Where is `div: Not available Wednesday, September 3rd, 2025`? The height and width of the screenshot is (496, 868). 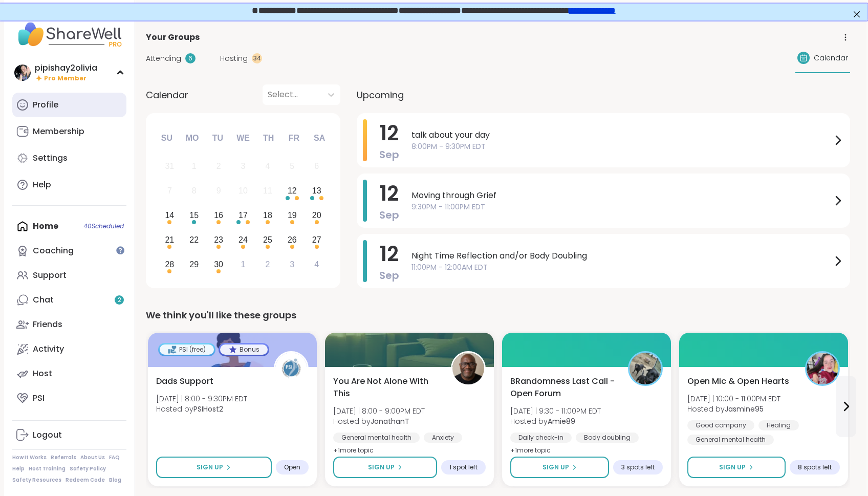 div: Not available Wednesday, September 3rd, 2025 is located at coordinates (243, 166).